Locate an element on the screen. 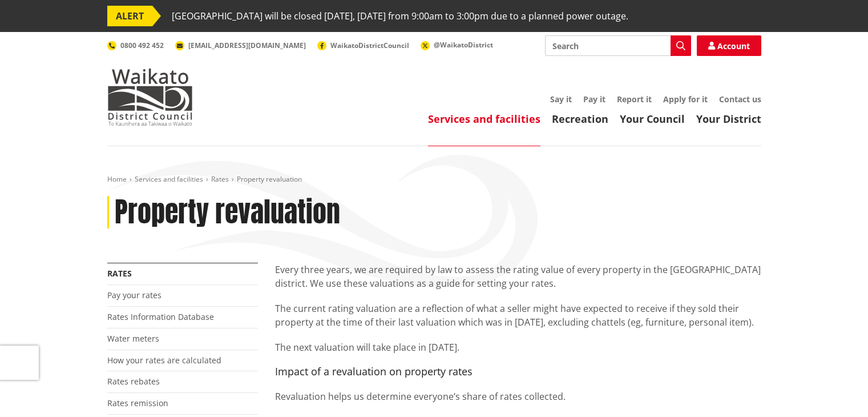  a: How your rates are calculated is located at coordinates (164, 360).